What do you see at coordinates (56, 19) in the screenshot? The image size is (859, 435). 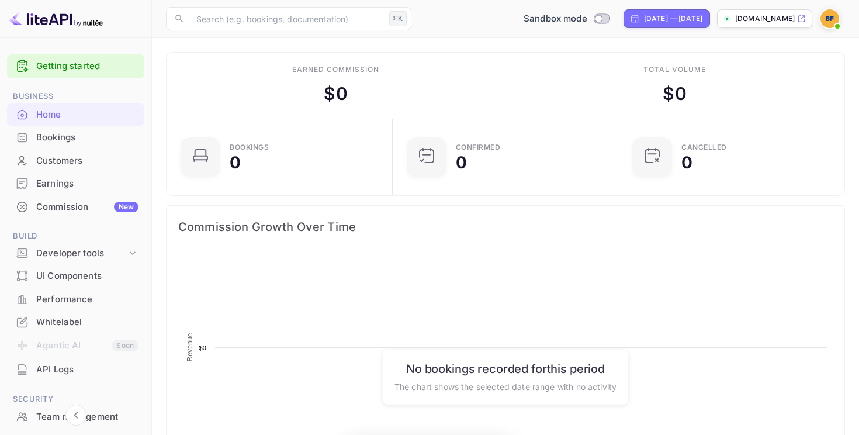 I see `img: LiteAPI logo` at bounding box center [56, 19].